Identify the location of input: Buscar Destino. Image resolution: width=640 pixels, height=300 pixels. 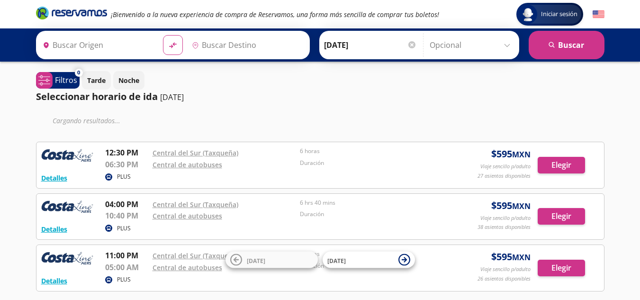
(246, 45).